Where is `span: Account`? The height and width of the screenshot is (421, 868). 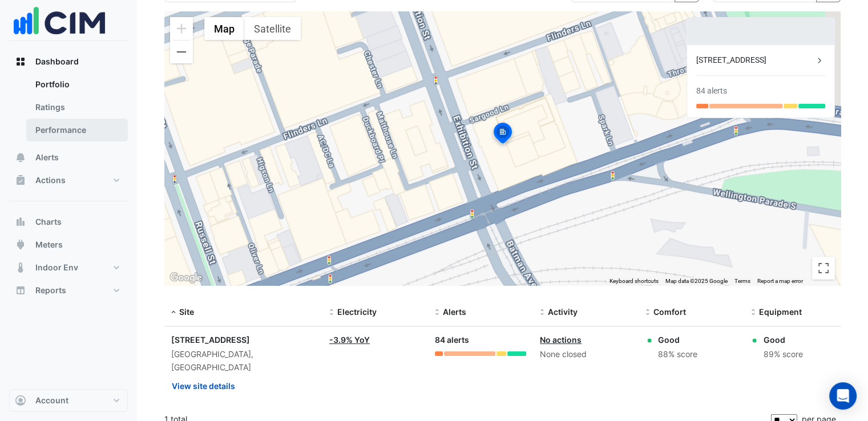 span: Account is located at coordinates (52, 400).